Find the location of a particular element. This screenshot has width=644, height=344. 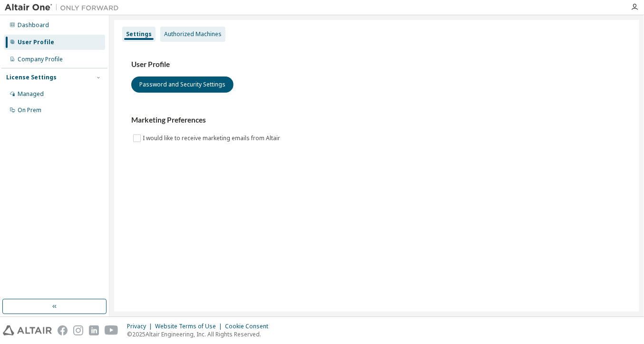

img: Altair One is located at coordinates (64, 8).